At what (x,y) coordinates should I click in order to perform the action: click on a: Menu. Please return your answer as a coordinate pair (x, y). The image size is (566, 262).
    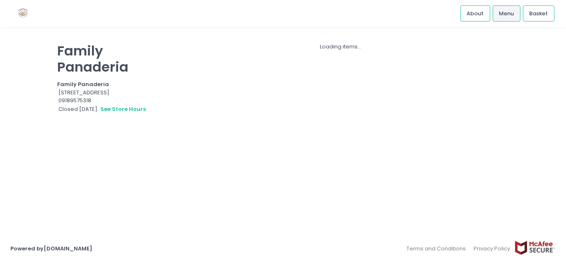
    Looking at the image, I should click on (506, 13).